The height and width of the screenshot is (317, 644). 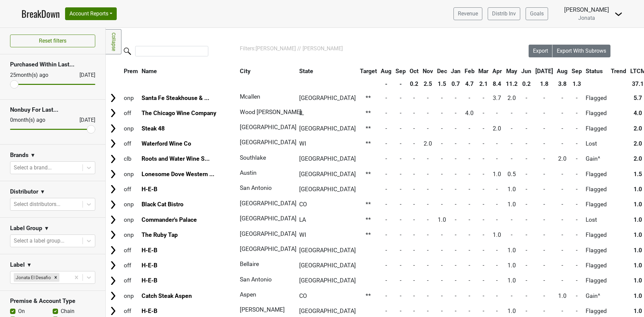 What do you see at coordinates (581, 51) in the screenshot?
I see `button: Export With Subrows` at bounding box center [581, 51].